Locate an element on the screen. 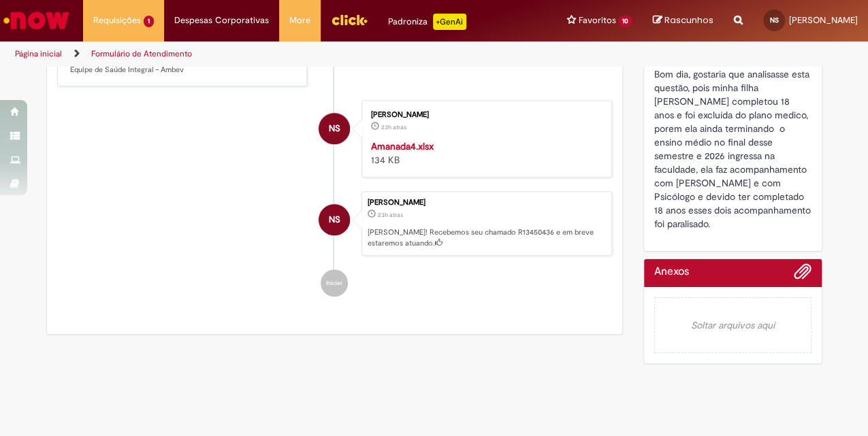 This screenshot has width=868, height=436. ul: Trilhas de página is located at coordinates (289, 54).